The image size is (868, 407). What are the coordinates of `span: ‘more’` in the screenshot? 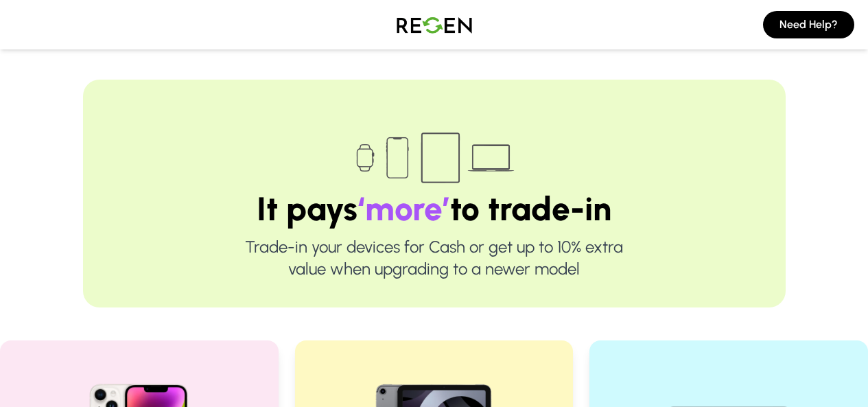 It's located at (403, 209).